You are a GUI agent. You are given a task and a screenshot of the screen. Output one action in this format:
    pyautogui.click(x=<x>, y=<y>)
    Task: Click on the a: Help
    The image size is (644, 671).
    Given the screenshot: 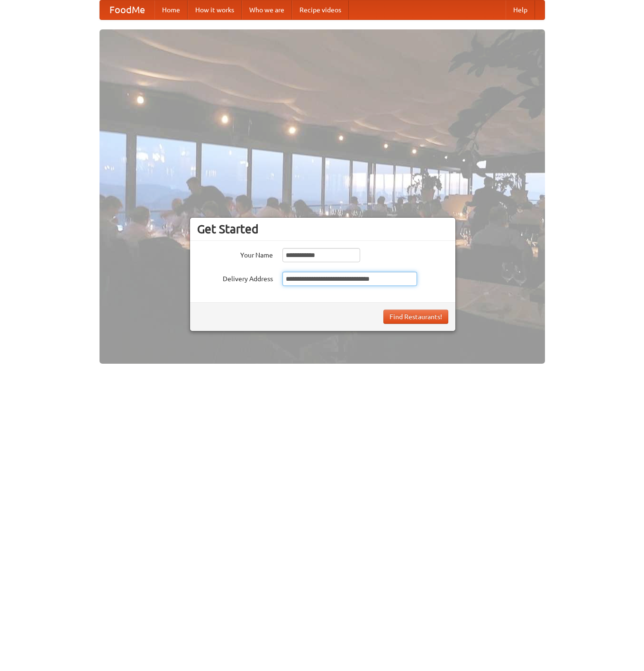 What is the action you would take?
    pyautogui.click(x=520, y=10)
    